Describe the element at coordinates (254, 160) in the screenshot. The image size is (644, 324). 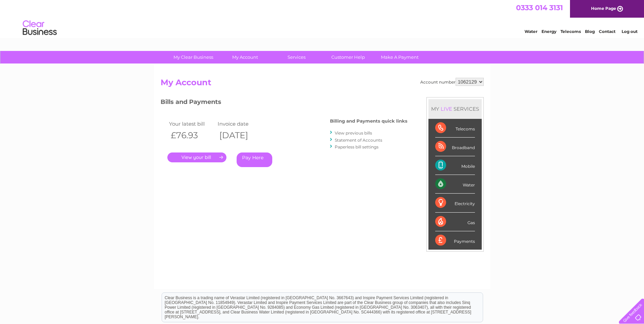
I see `a: Pay Here` at that location.